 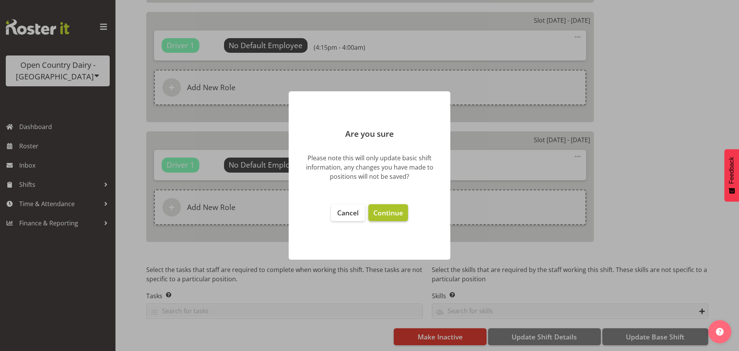 What do you see at coordinates (348, 213) in the screenshot?
I see `button: Cancel` at bounding box center [348, 213].